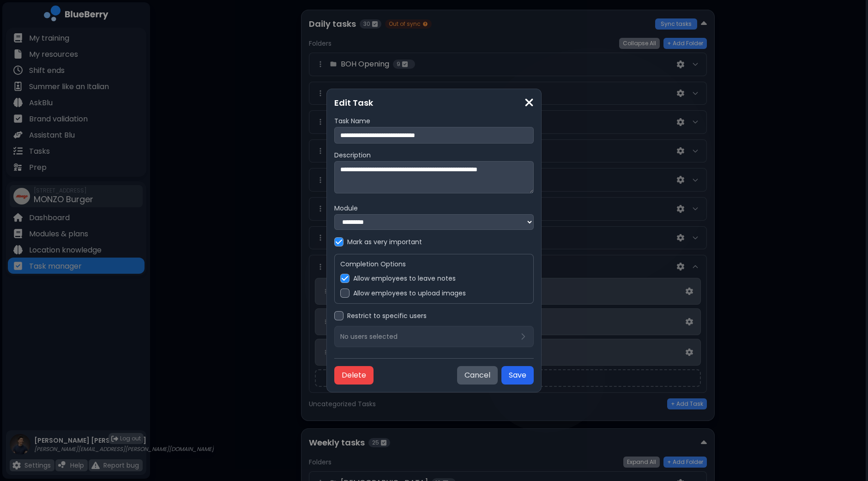 The height and width of the screenshot is (481, 868). What do you see at coordinates (434, 121) in the screenshot?
I see `label: Task Name` at bounding box center [434, 121].